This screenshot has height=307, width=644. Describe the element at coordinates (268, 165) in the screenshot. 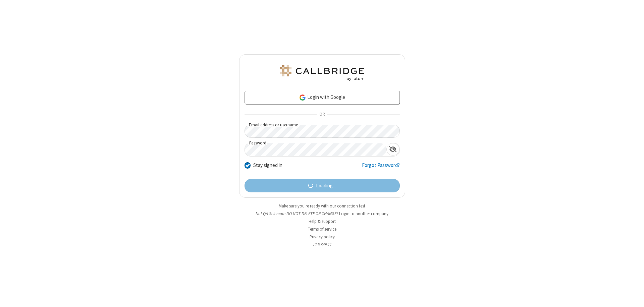

I see `label: Stay signed in` at that location.